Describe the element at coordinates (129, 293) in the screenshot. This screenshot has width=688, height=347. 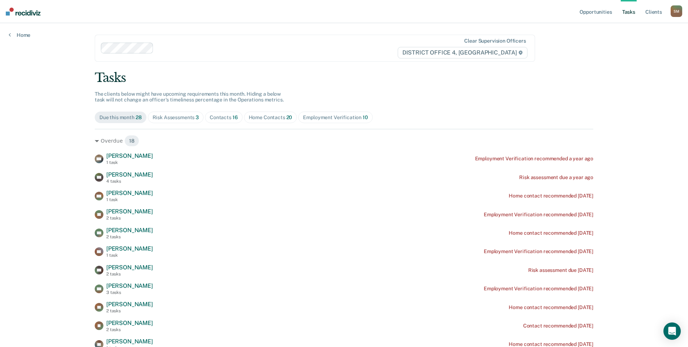
I see `div: 3 tasks` at that location.